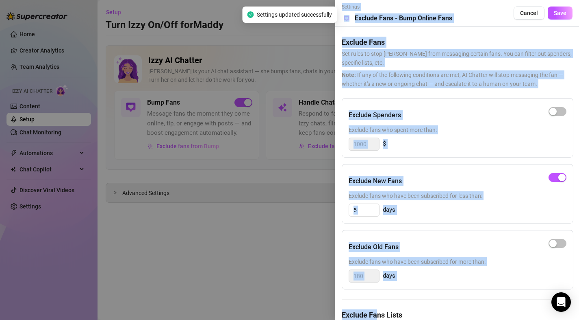 The height and width of the screenshot is (320, 579). What do you see at coordinates (457, 42) in the screenshot?
I see `h5: Exclude Fans` at bounding box center [457, 42].